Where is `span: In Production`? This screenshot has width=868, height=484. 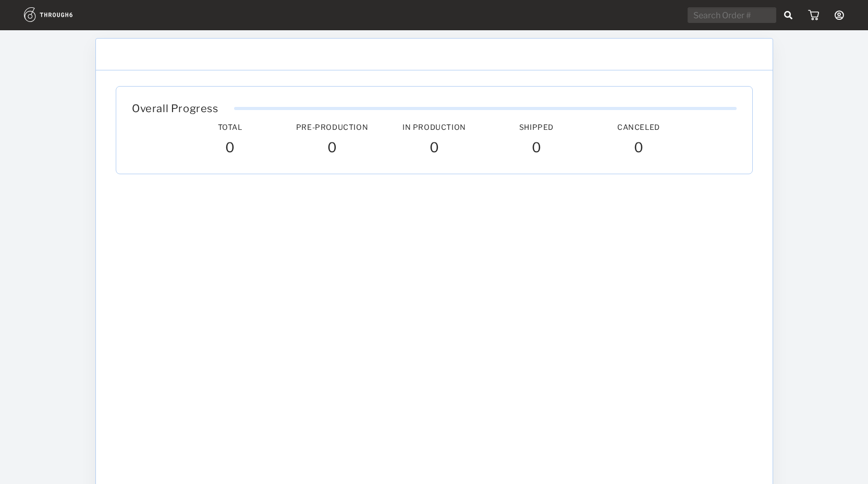 span: In Production is located at coordinates (434, 126).